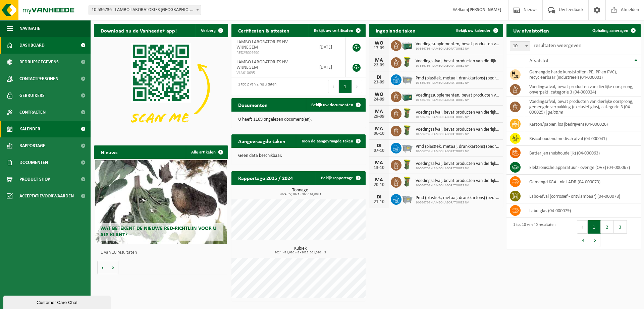 Image resolution: width=644 pixels, height=309 pixels. Describe the element at coordinates (32, 45) in the screenshot. I see `span: Dashboard` at that location.